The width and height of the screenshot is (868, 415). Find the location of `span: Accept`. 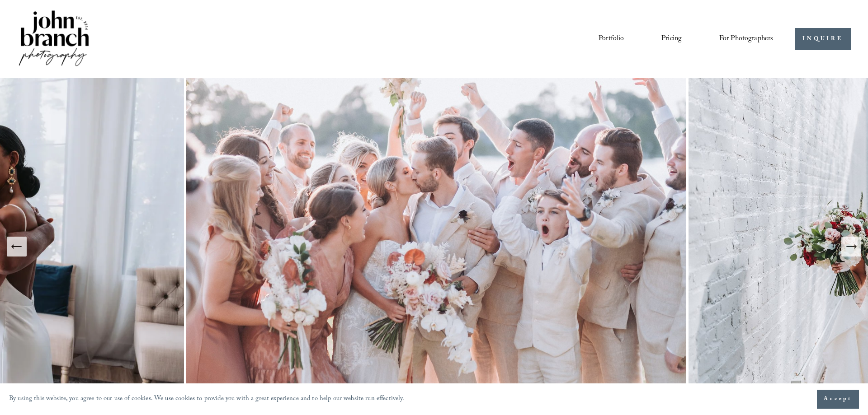

span: Accept is located at coordinates (838, 399).